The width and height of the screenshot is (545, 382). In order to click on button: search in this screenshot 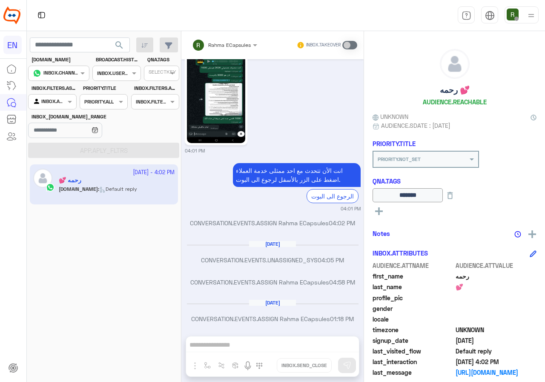, I will do `click(119, 46)`.